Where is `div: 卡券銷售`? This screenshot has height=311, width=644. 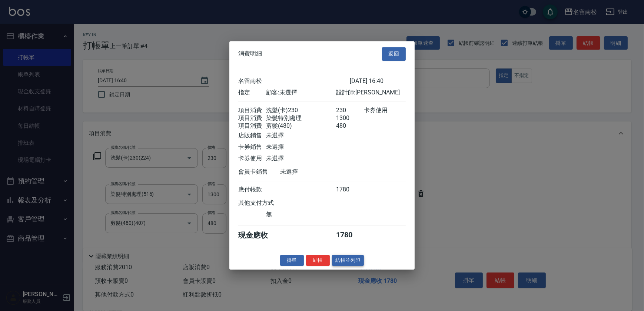 div: 卡券銷售 is located at coordinates (252, 147).